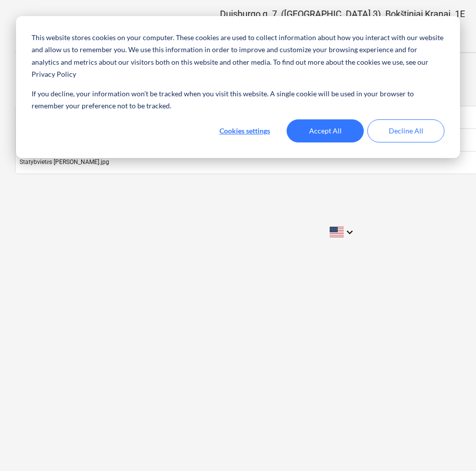 This screenshot has height=471, width=476. I want to click on button: Decline All, so click(406, 131).